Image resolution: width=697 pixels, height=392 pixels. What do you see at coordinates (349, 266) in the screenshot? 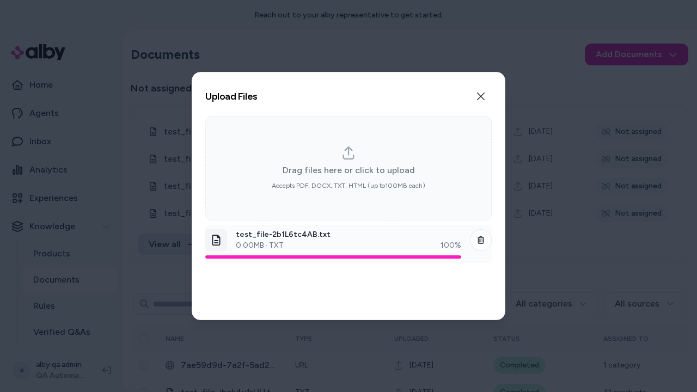
I see `ol: dropzone-file-list` at bounding box center [349, 266].